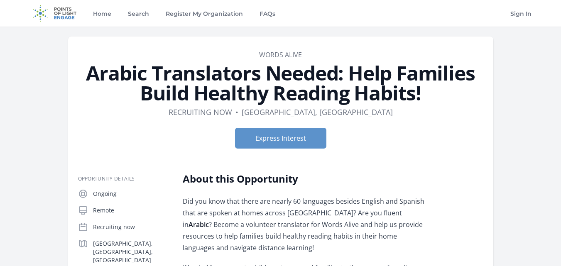 This screenshot has height=266, width=561. What do you see at coordinates (280, 55) in the screenshot?
I see `a: Words Alive` at bounding box center [280, 55].